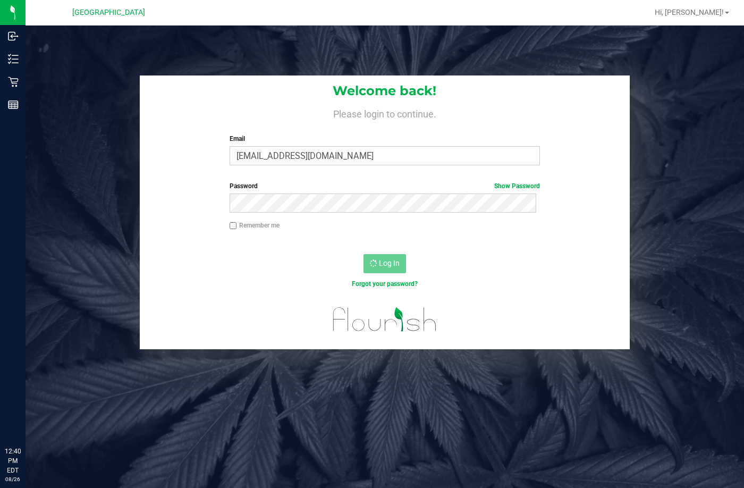 This screenshot has height=488, width=744. I want to click on input: Remember me, so click(233, 226).